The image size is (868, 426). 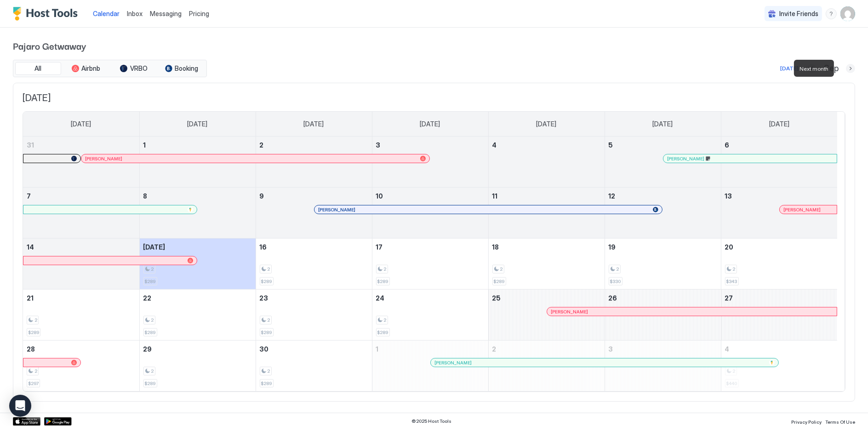 What do you see at coordinates (840, 422) in the screenshot?
I see `span: Terms Of Use` at bounding box center [840, 422].